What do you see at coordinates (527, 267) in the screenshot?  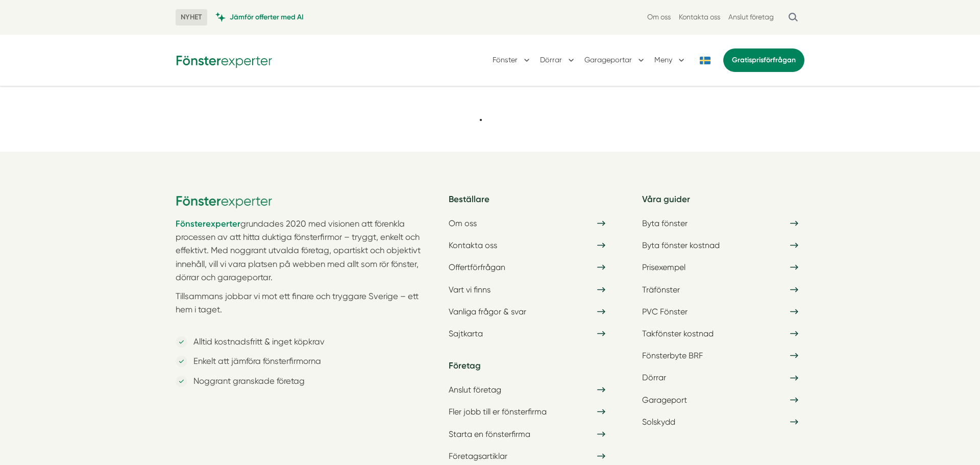 I see `a: Offertförfrågan` at bounding box center [527, 267].